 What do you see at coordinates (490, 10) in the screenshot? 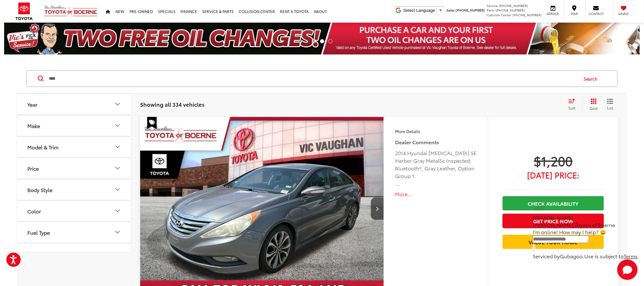
I see `span: Parts` at bounding box center [490, 10].